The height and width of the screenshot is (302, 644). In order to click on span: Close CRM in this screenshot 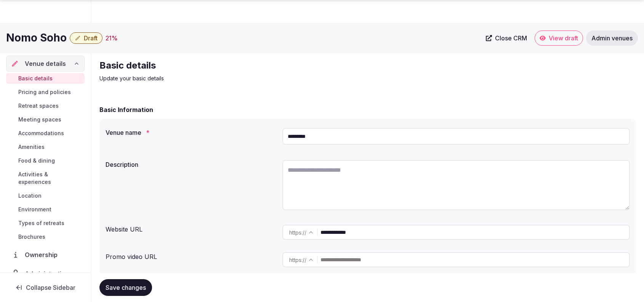, I will do `click(511, 38)`.